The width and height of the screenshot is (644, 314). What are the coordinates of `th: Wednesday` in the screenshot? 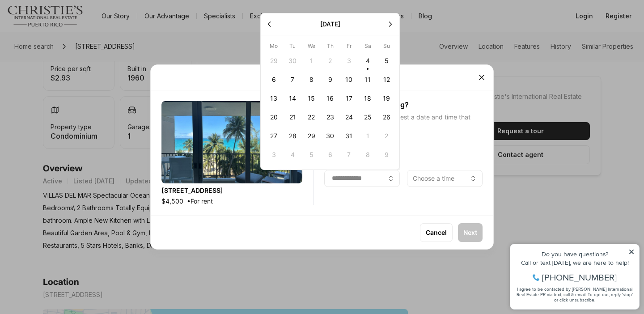 It's located at (311, 46).